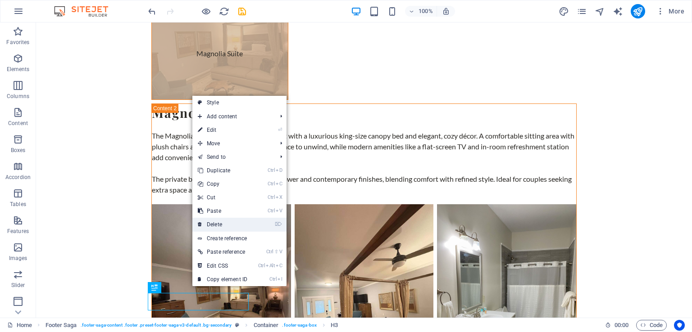 The height and width of the screenshot is (332, 692). What do you see at coordinates (223, 280) in the screenshot?
I see `a: CtrlICopy element ID` at bounding box center [223, 280].